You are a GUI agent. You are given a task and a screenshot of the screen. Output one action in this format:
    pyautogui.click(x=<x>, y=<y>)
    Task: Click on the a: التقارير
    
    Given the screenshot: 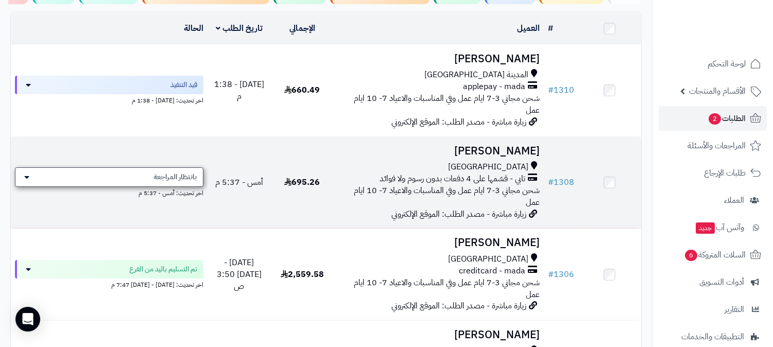 What is the action you would take?
    pyautogui.click(x=712, y=309)
    